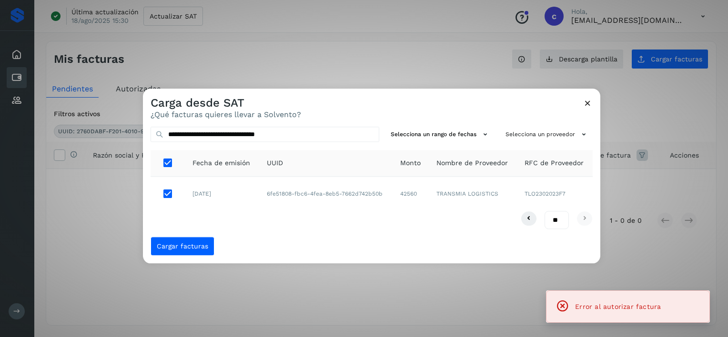  Describe the element at coordinates (275, 163) in the screenshot. I see `span: UUID` at that location.